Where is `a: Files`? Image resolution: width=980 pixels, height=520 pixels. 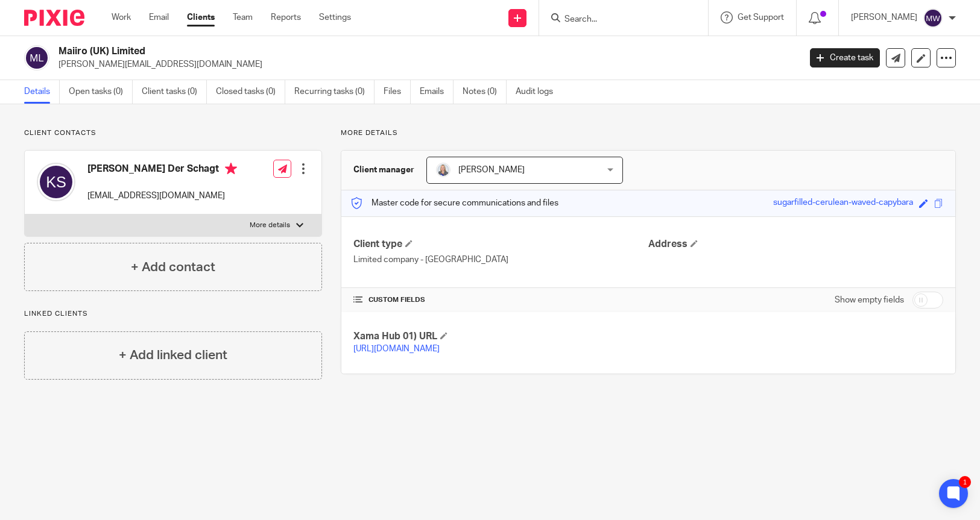 a: Files is located at coordinates (397, 92).